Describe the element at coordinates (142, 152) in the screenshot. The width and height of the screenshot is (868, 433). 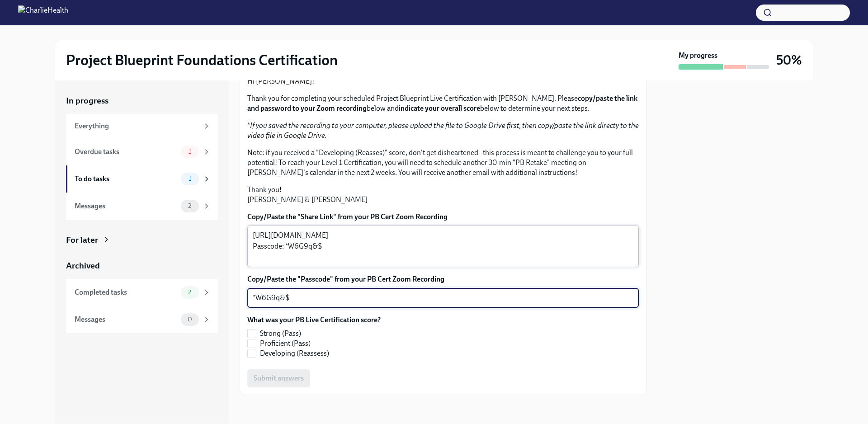
I see `a: Overdue tasks1` at that location.